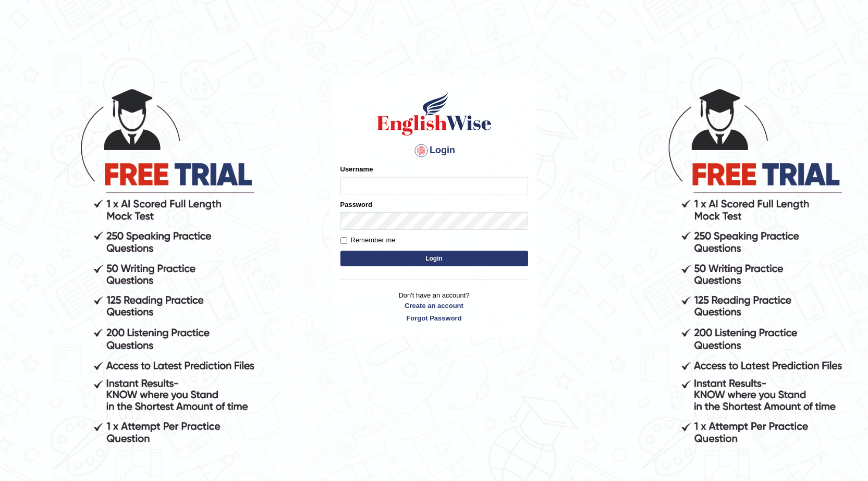 The height and width of the screenshot is (481, 868). Describe the element at coordinates (434, 259) in the screenshot. I see `button: Login` at that location.